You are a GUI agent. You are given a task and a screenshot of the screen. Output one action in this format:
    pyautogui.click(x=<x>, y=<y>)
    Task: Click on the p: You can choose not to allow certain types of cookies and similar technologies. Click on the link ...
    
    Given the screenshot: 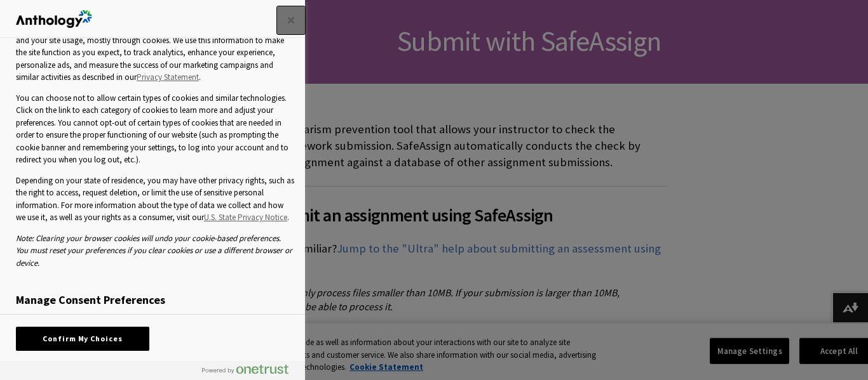 What is the action you would take?
    pyautogui.click(x=155, y=129)
    